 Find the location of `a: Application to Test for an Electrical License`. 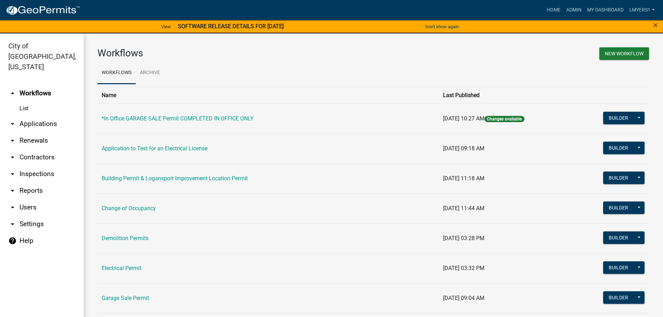

a: Application to Test for an Electrical License is located at coordinates (154, 148).